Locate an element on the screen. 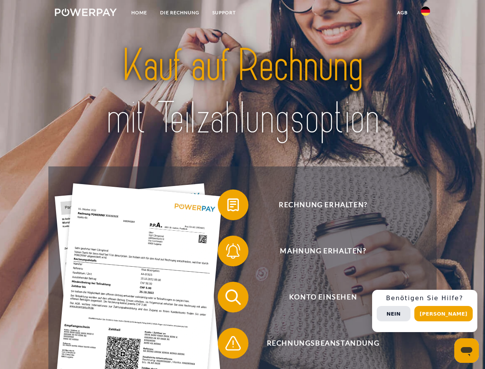  img: qb_search.svg is located at coordinates (233, 297).